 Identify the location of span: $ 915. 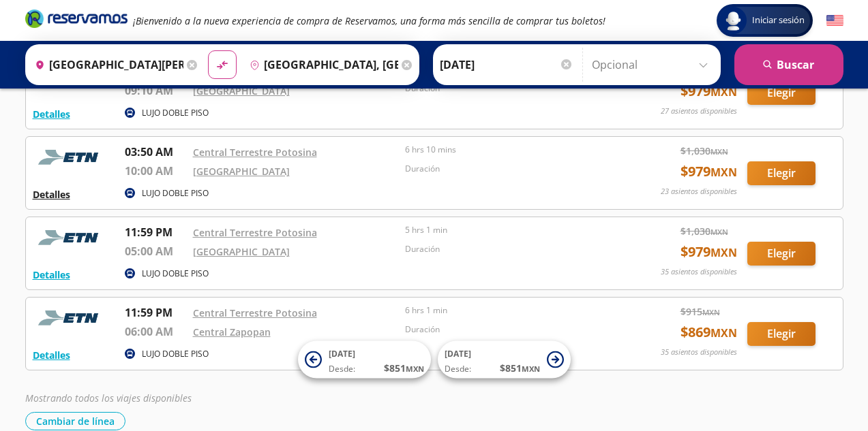
(701, 311).